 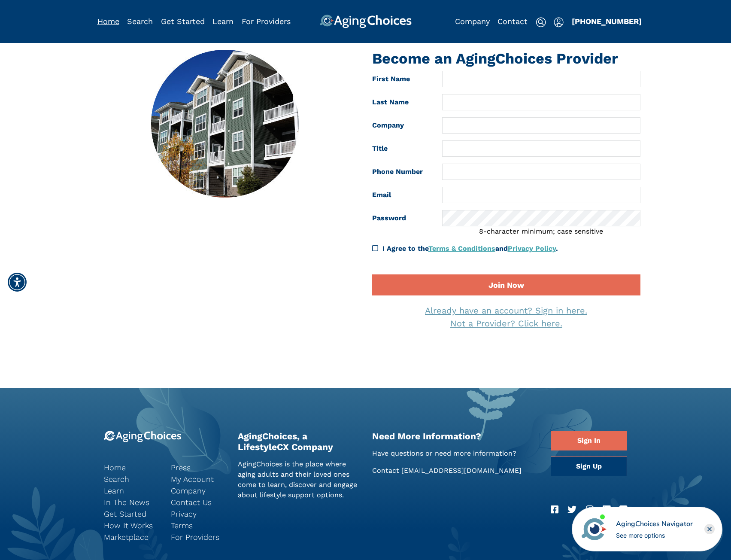 What do you see at coordinates (401, 224) in the screenshot?
I see `label: Password` at bounding box center [401, 224].